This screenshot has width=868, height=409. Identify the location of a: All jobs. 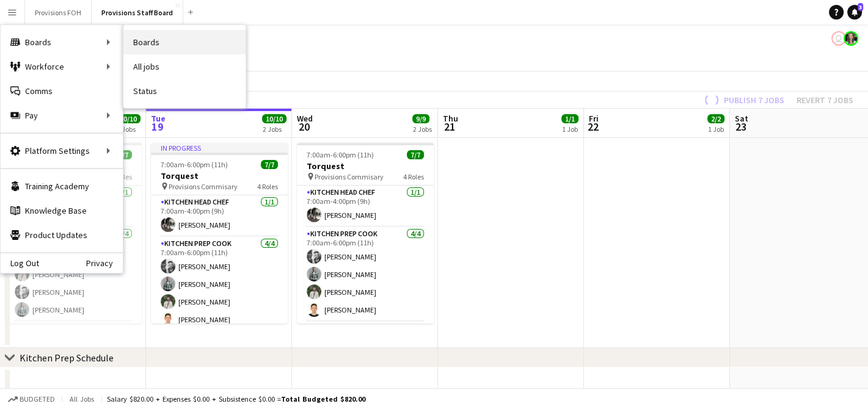
(185, 66).